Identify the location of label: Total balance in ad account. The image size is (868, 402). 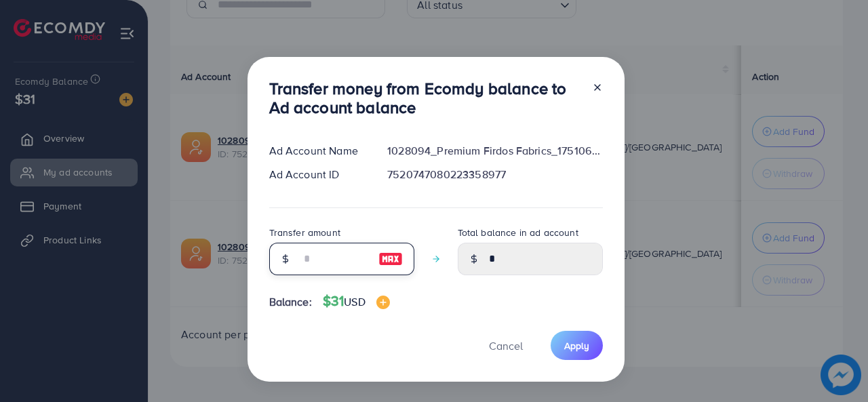
(518, 232).